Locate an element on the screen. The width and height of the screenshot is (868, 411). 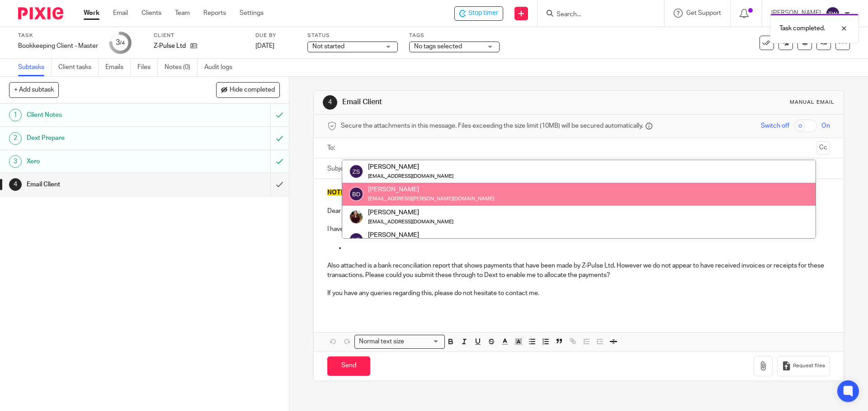
button: Hide completed is located at coordinates (248, 90).